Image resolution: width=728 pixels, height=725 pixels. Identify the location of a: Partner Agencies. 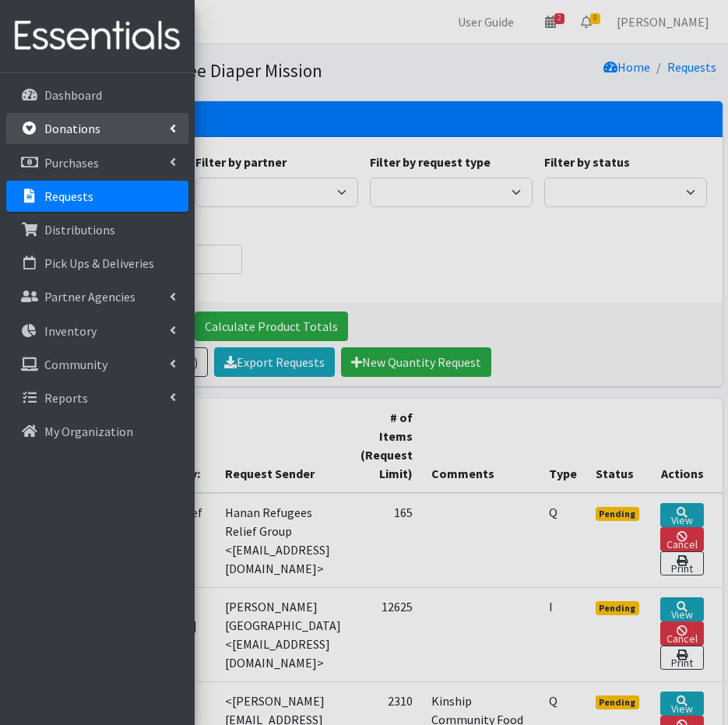
(97, 297).